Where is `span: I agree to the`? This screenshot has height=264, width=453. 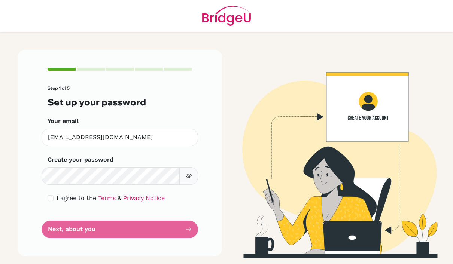 span: I agree to the is located at coordinates (76, 198).